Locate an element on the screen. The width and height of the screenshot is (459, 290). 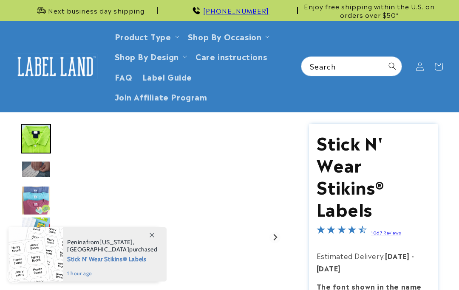
a: Care instructions is located at coordinates (231, 56).